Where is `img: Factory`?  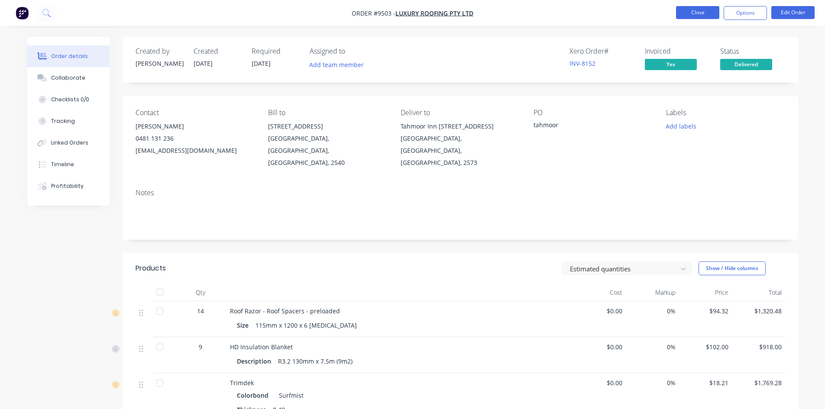
img: Factory is located at coordinates (22, 13).